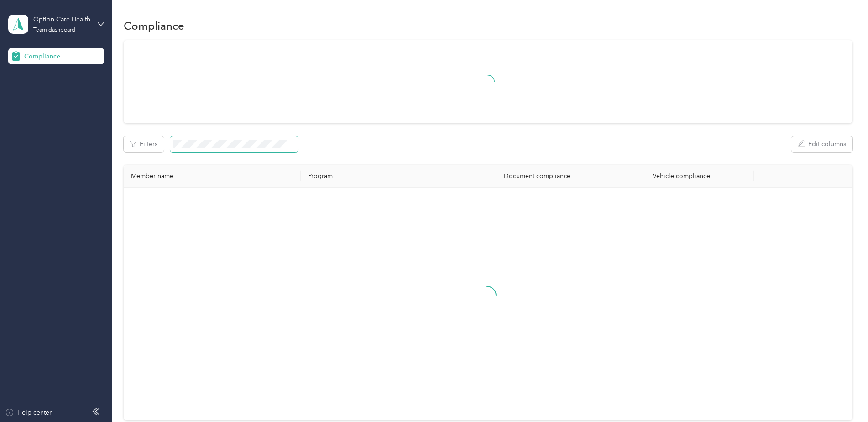 The height and width of the screenshot is (422, 868). I want to click on button: Filters, so click(144, 144).